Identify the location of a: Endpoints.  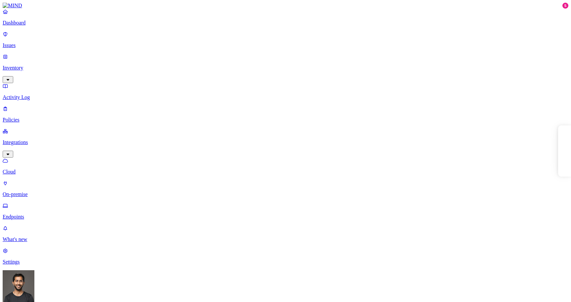
(285, 211).